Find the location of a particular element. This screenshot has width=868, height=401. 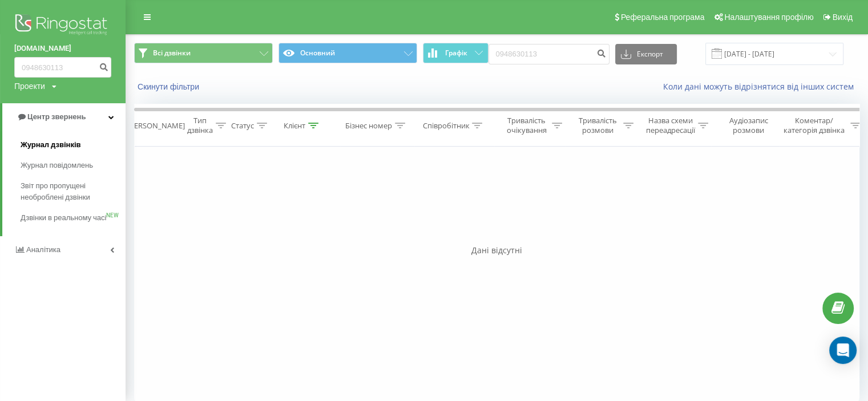

a: Звіт про пропущені необроблені дзвінки is located at coordinates (73, 192).